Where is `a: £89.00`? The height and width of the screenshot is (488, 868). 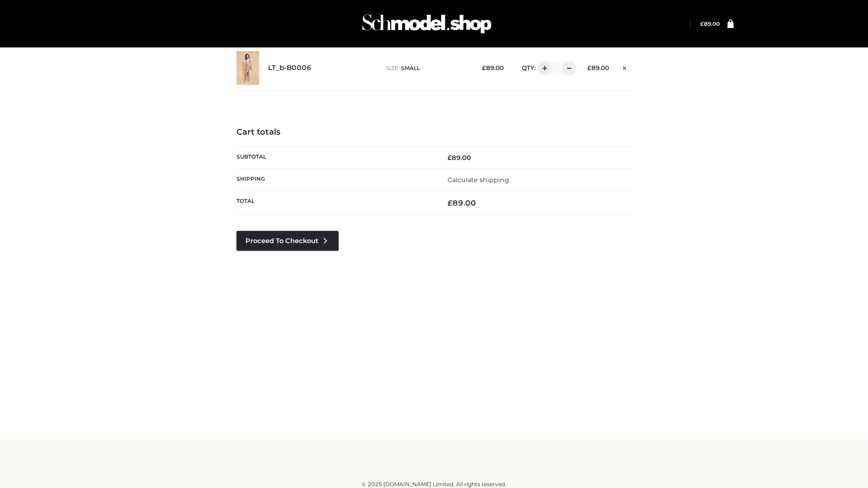
a: £89.00 is located at coordinates (710, 23).